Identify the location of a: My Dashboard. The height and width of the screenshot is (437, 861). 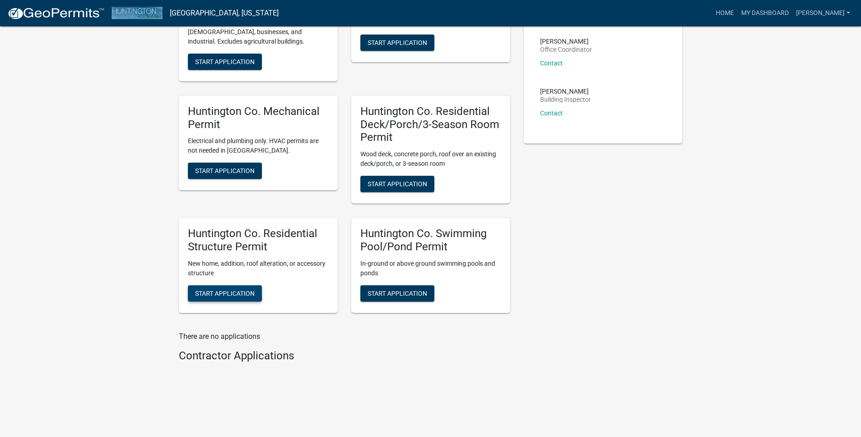
(765, 13).